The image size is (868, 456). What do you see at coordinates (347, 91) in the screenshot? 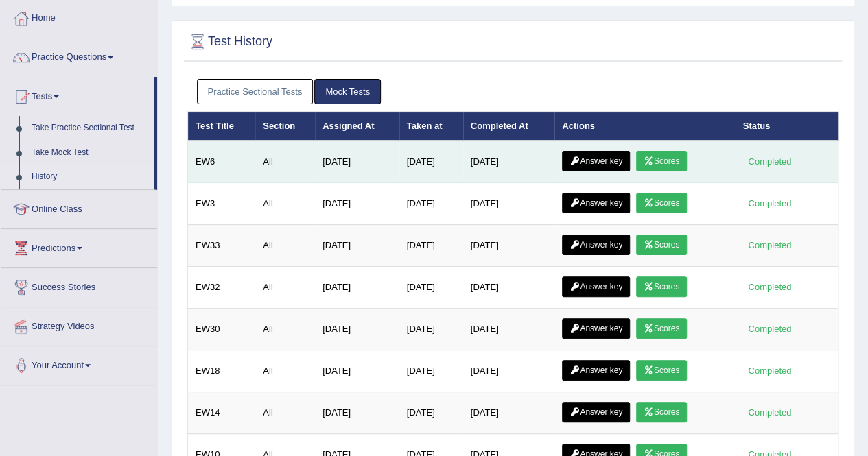
I see `a: Mock Tests` at bounding box center [347, 91].